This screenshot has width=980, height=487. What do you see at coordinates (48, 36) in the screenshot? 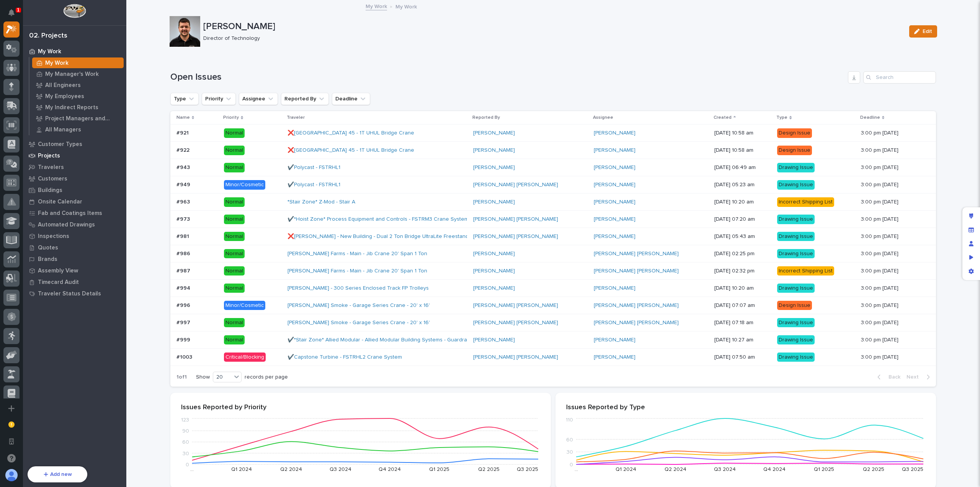
I see `div: 02. Projects` at bounding box center [48, 36].